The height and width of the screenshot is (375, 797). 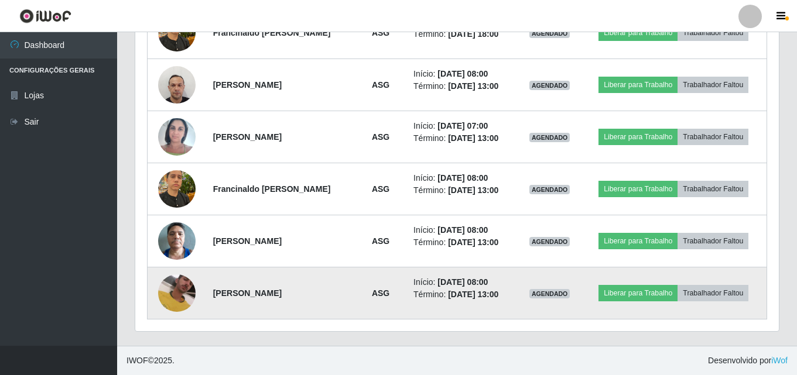 What do you see at coordinates (137, 361) in the screenshot?
I see `span: IWOF` at bounding box center [137, 361].